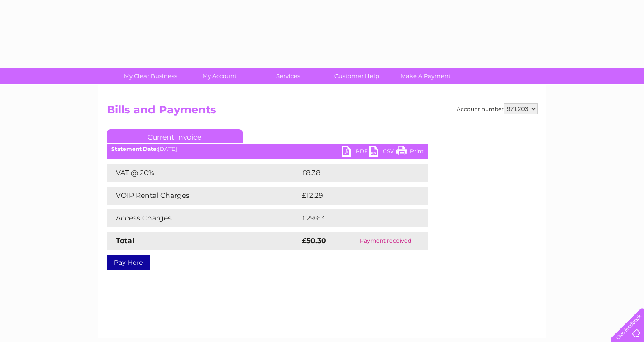 The image size is (644, 342). Describe the element at coordinates (203, 196) in the screenshot. I see `td: VOIP Rental Charges` at that location.